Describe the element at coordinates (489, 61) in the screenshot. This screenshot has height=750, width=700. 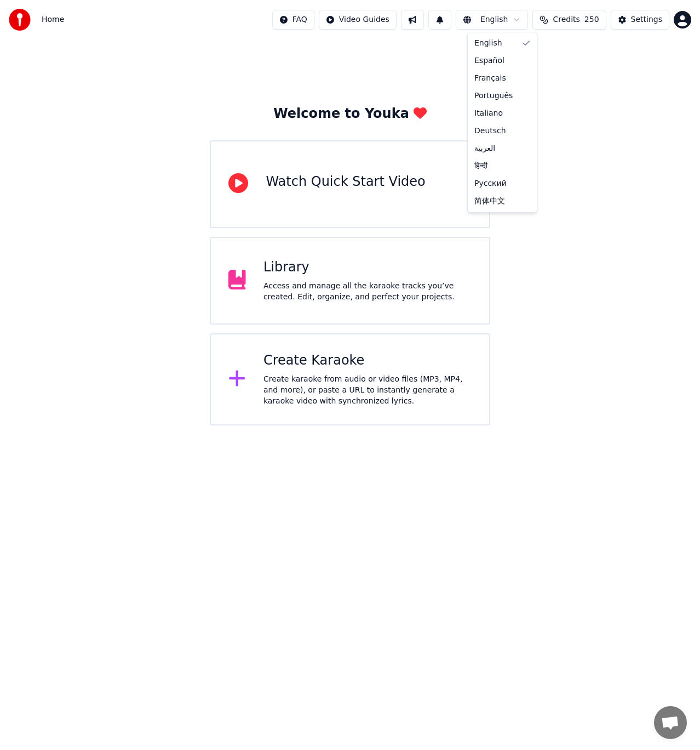
I see `span: Español` at that location.